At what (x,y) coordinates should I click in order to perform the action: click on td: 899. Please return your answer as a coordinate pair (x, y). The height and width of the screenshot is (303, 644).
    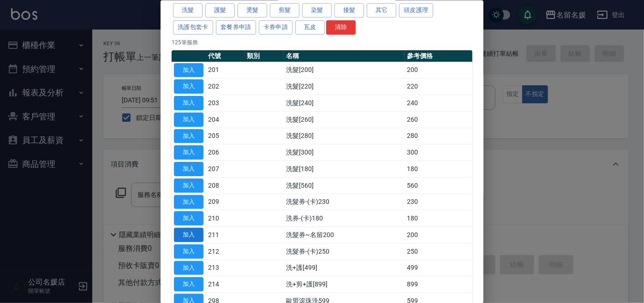
    Looking at the image, I should click on (438, 284).